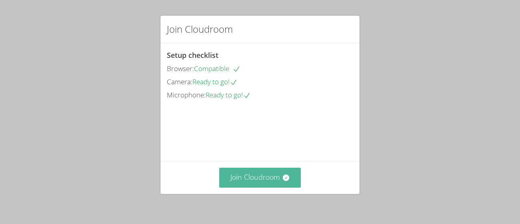 This screenshot has width=520, height=224. I want to click on span: Browser:, so click(180, 68).